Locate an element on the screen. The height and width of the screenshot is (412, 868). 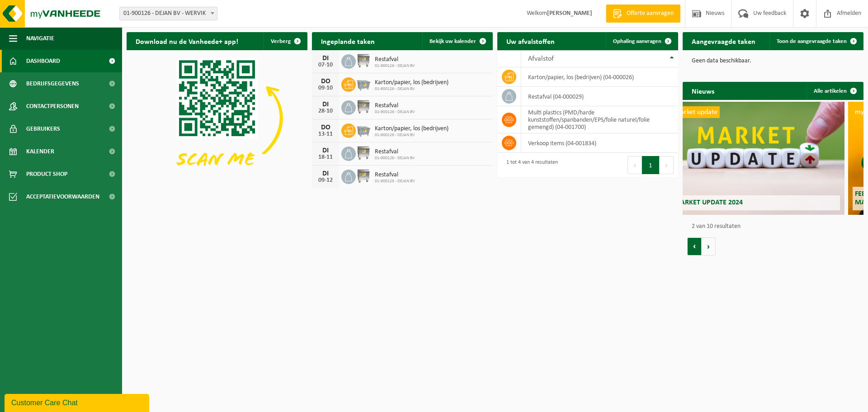
a: Ophaling aanvragen is located at coordinates (642, 41).